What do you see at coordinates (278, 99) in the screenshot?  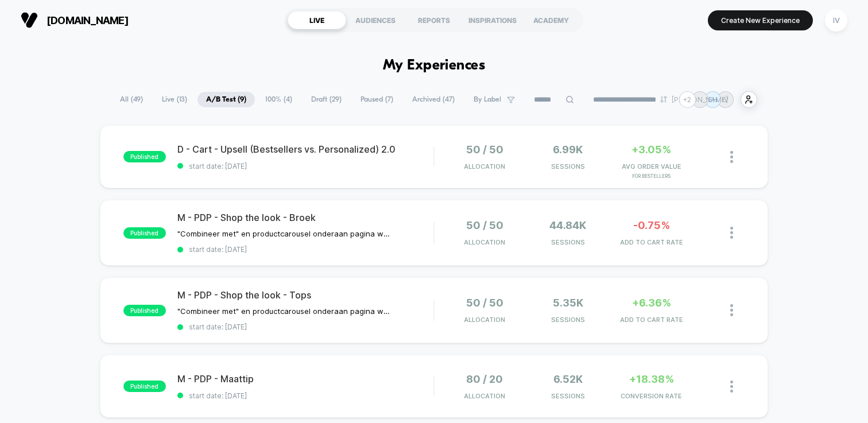 I see `span: 100% ( 4 )` at bounding box center [278, 99].